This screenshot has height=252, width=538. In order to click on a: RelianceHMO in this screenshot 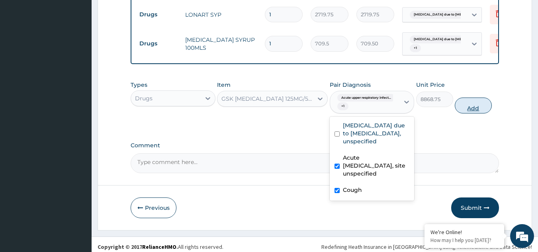, I will do `click(159, 247)`.